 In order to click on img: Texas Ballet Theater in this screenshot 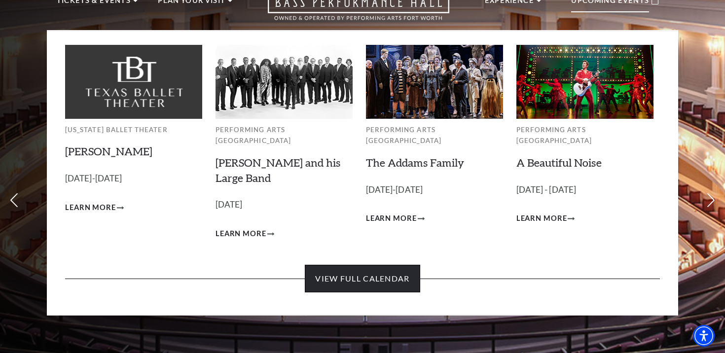, I will do `click(134, 81)`.